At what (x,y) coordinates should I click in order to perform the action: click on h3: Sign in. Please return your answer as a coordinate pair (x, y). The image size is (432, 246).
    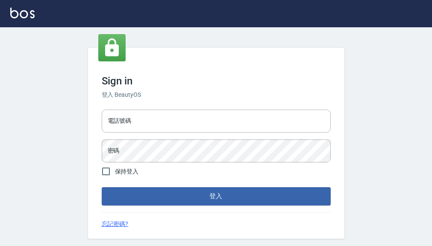
    Looking at the image, I should click on (216, 81).